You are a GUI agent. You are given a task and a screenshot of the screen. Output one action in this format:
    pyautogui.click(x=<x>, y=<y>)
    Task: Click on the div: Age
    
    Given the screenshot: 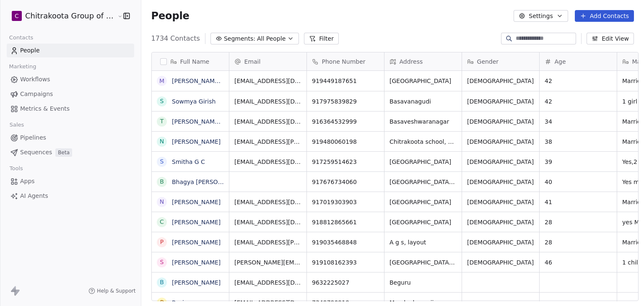 What is the action you would take?
    pyautogui.click(x=578, y=61)
    